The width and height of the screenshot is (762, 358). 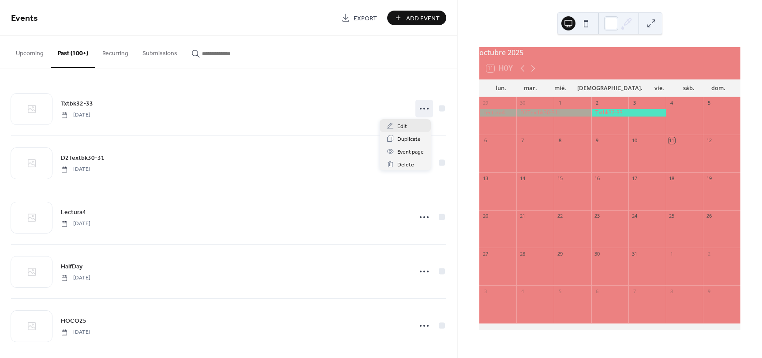 I want to click on div: 20, so click(x=485, y=216).